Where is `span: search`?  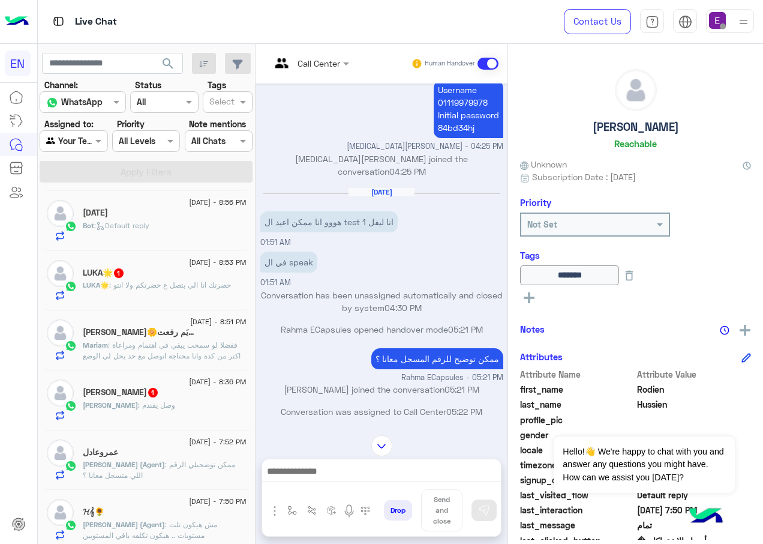 span: search is located at coordinates (168, 64).